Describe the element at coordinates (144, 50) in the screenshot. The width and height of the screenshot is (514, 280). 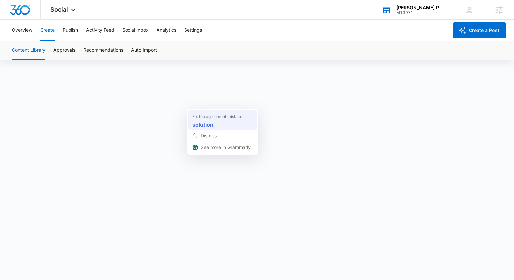
I see `button: Auto Import` at that location.